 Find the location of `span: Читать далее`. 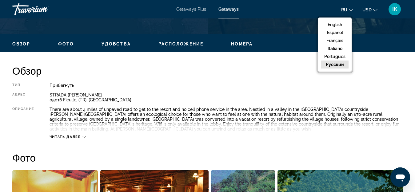

span: Читать далее is located at coordinates (65, 137).